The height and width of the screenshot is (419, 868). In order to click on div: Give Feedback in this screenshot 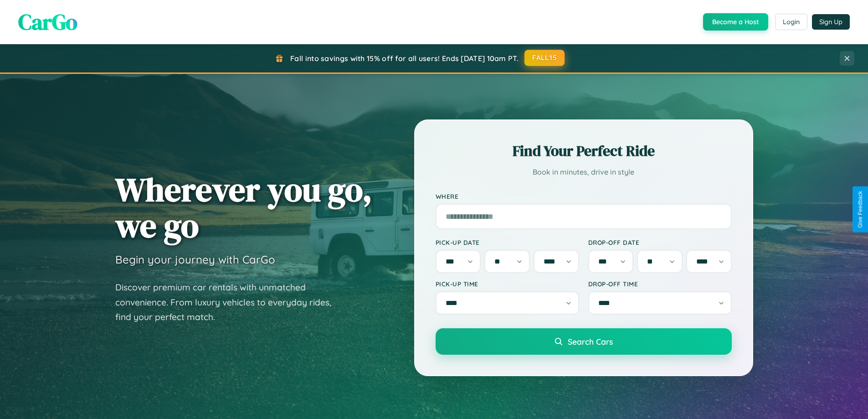, I will do `click(860, 209)`.